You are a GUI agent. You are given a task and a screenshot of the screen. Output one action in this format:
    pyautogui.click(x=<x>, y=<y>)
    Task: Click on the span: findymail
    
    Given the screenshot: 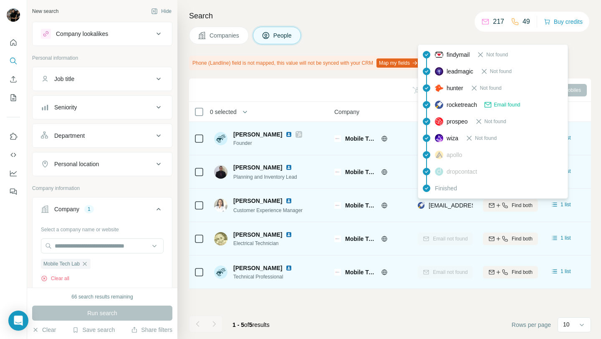 What is the action you would take?
    pyautogui.click(x=457, y=55)
    